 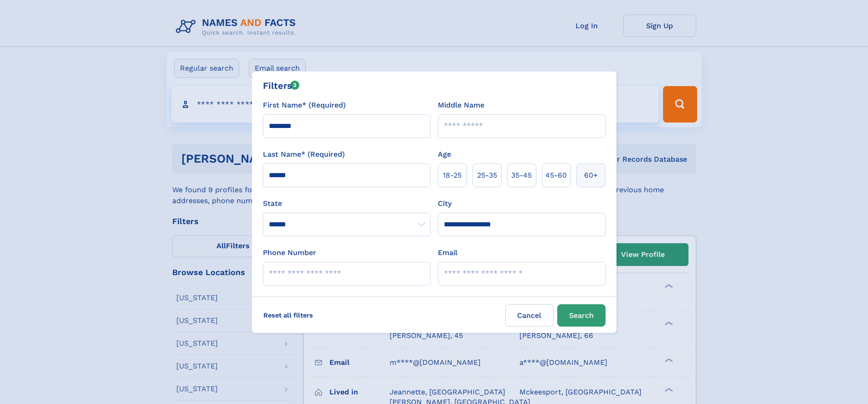 I want to click on div: Filters, so click(x=281, y=85).